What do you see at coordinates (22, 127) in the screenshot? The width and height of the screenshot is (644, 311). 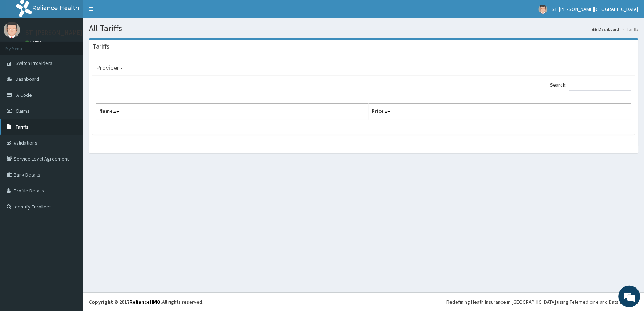 I see `span: Tariffs` at bounding box center [22, 127].